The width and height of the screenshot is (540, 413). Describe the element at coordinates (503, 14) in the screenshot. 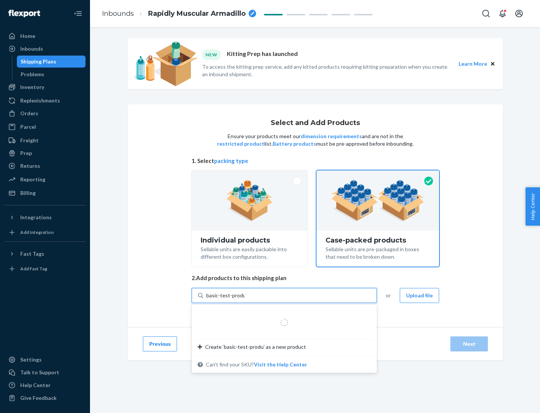

I see `button: Open notifications` at that location.